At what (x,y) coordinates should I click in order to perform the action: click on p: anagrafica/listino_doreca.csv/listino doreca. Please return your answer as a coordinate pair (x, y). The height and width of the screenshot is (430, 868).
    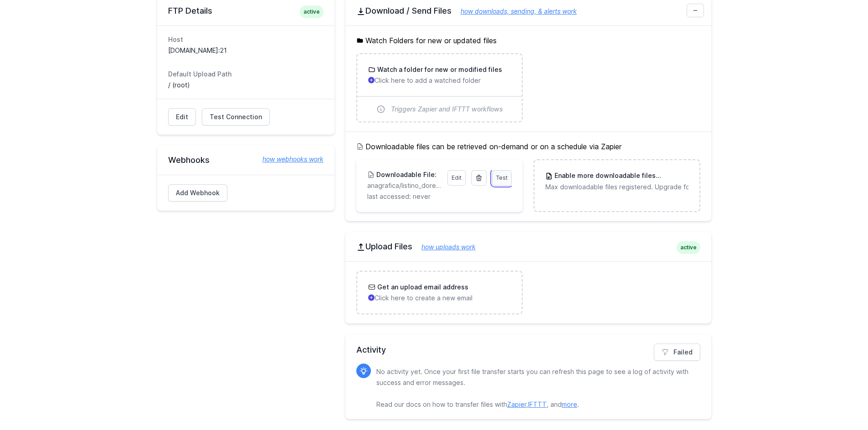
    Looking at the image, I should click on (405, 186).